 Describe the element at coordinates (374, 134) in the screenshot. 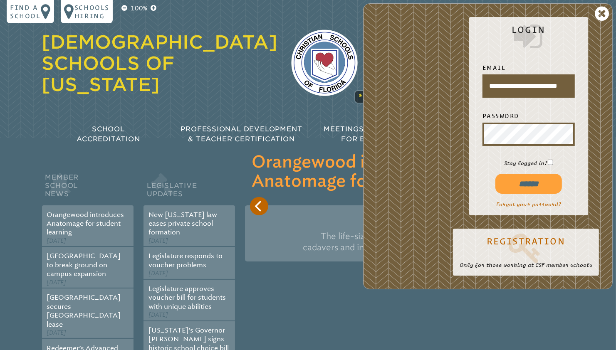

I see `span: Meetings & Workshops for Educators` at that location.